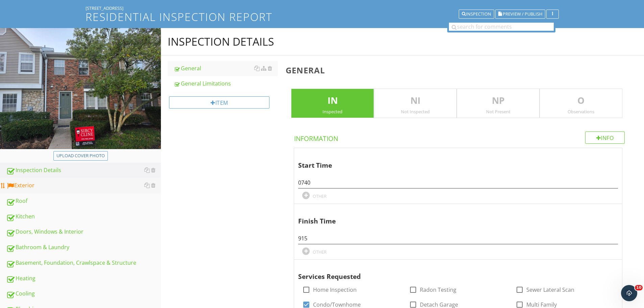  What do you see at coordinates (84, 279) in the screenshot?
I see `div: Heating` at bounding box center [84, 279].